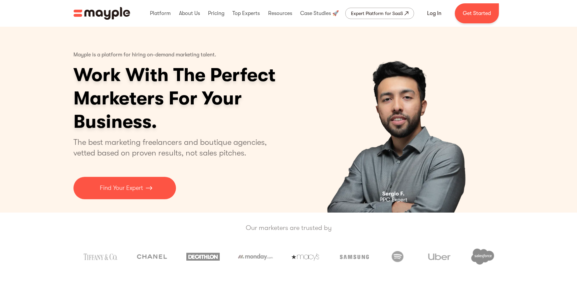 The height and width of the screenshot is (300, 577). I want to click on a: Find Your Expert, so click(124, 188).